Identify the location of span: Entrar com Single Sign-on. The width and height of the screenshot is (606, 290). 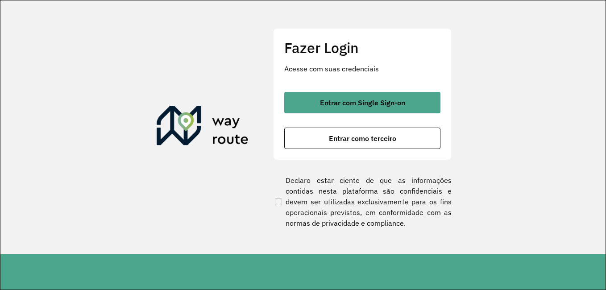
(362, 103).